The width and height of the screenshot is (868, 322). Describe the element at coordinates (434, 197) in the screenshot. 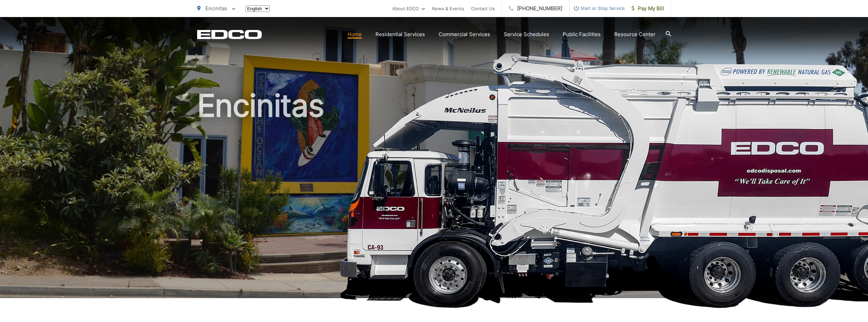

I see `h1: Encinitas` at that location.